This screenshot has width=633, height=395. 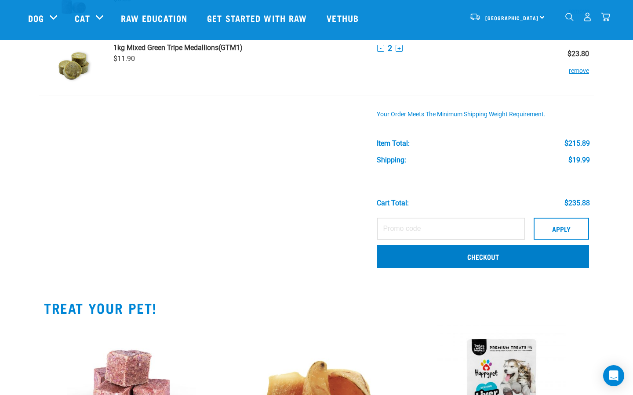 I want to click on span: 2, so click(x=390, y=48).